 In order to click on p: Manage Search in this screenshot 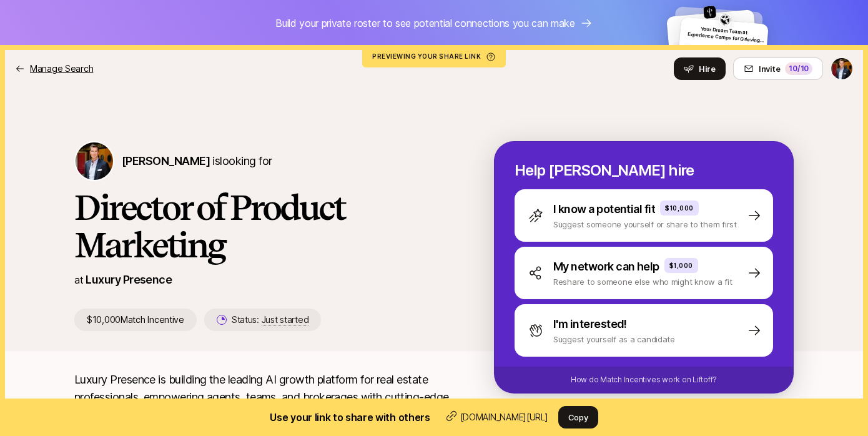, I will do `click(61, 69)`.